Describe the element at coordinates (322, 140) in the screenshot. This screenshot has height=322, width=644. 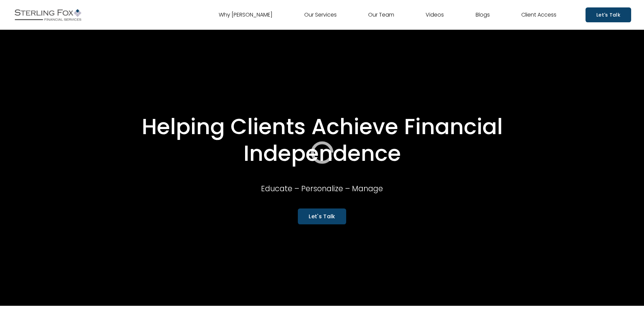
I see `h1: Helping Clients Achieve Financial Independence` at that location.